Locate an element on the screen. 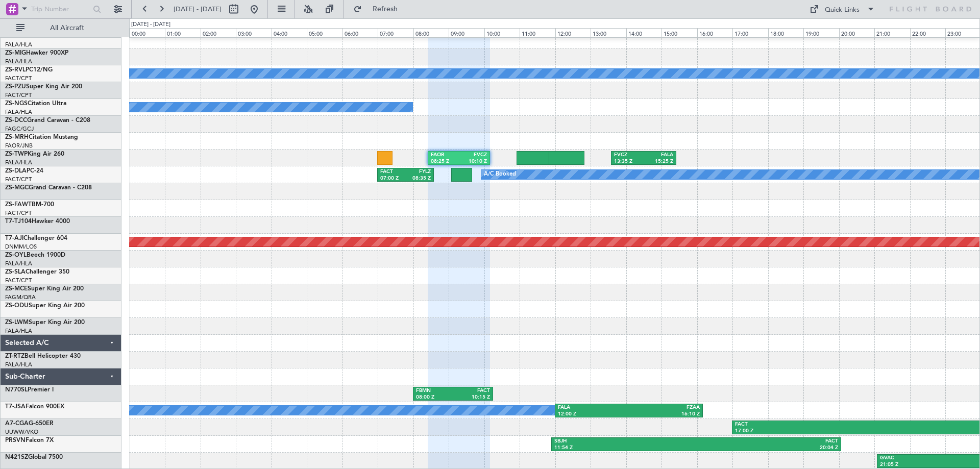  div: 12:00 Z is located at coordinates (593, 414).